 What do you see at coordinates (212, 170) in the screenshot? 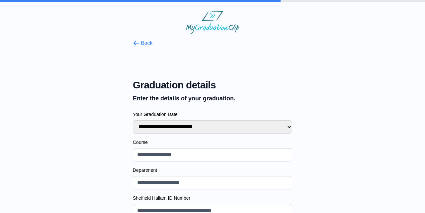
I see `label: Department` at bounding box center [212, 170].